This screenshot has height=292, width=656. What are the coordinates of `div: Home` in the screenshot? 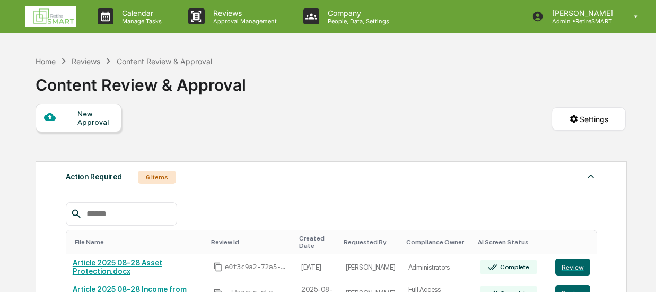 It's located at (46, 61).